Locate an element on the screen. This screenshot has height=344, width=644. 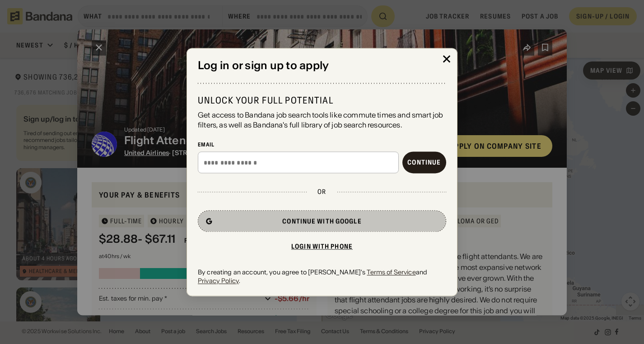
div: Unlock your full potential is located at coordinates (322, 100).